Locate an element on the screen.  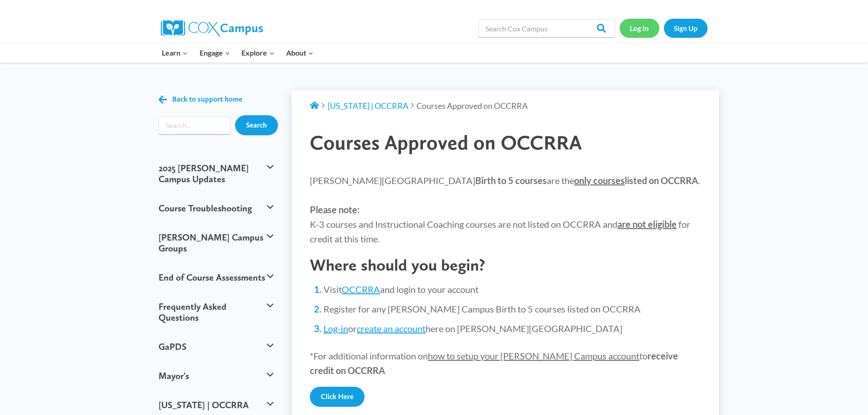
button: Frequently Asked Questions is located at coordinates (216, 312).